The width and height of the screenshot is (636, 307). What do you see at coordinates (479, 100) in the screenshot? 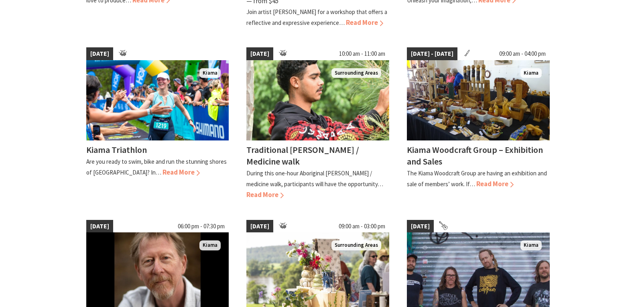
I see `img: The wonders of wood` at bounding box center [479, 100].